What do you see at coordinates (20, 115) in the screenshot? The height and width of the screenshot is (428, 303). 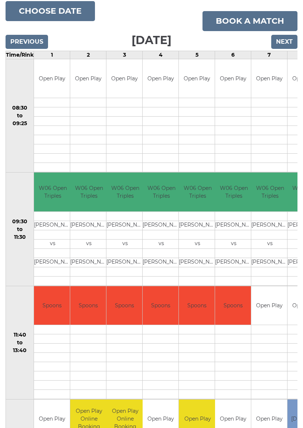 I see `td: 08:30 to 09:25` at bounding box center [20, 115].